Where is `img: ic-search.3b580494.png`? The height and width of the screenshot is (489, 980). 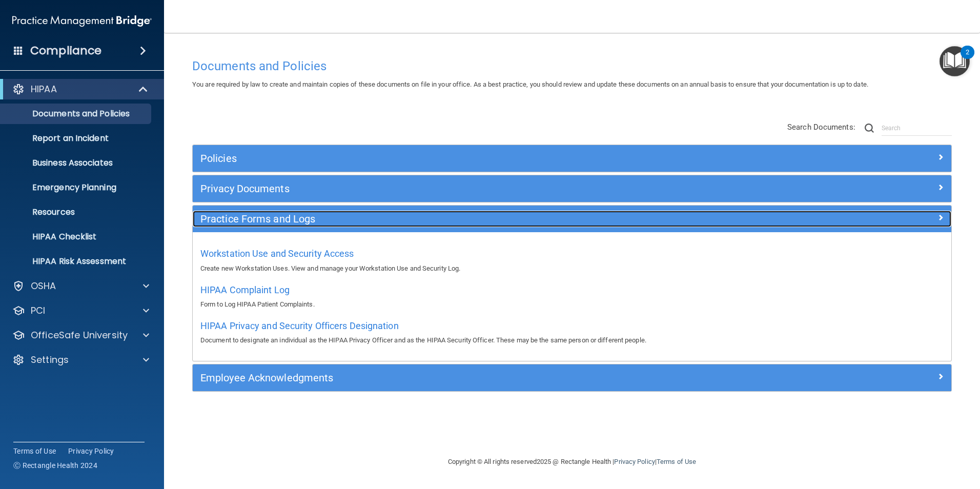
img: ic-search.3b580494.png is located at coordinates (869, 128).